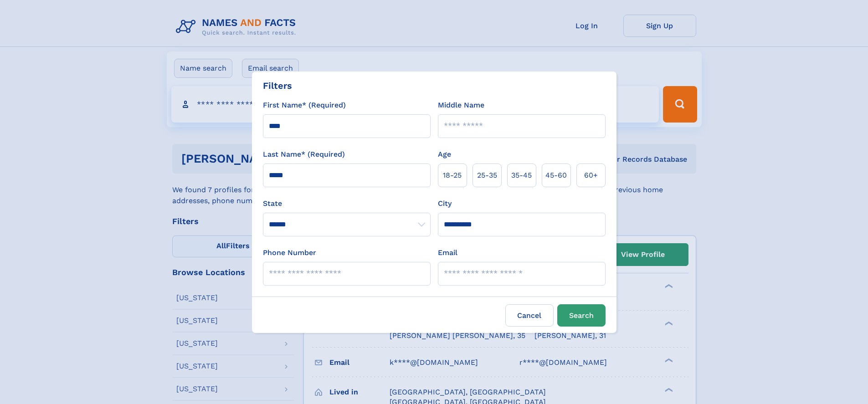  I want to click on label: Phone Number, so click(289, 253).